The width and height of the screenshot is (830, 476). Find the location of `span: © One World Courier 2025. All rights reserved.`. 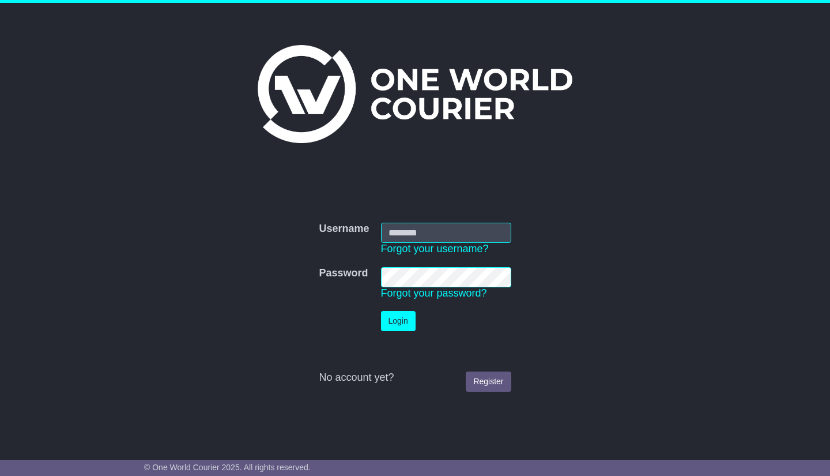

span: © One World Courier 2025. All rights reserved. is located at coordinates (227, 467).